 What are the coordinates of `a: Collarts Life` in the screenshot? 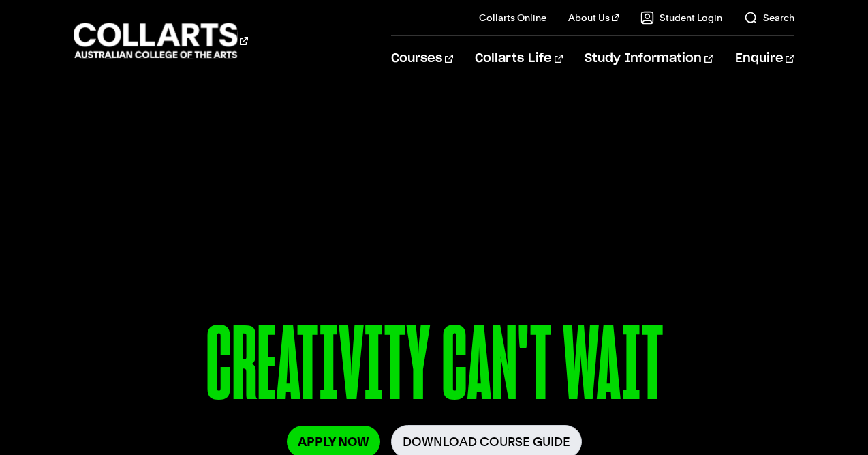 It's located at (518, 58).